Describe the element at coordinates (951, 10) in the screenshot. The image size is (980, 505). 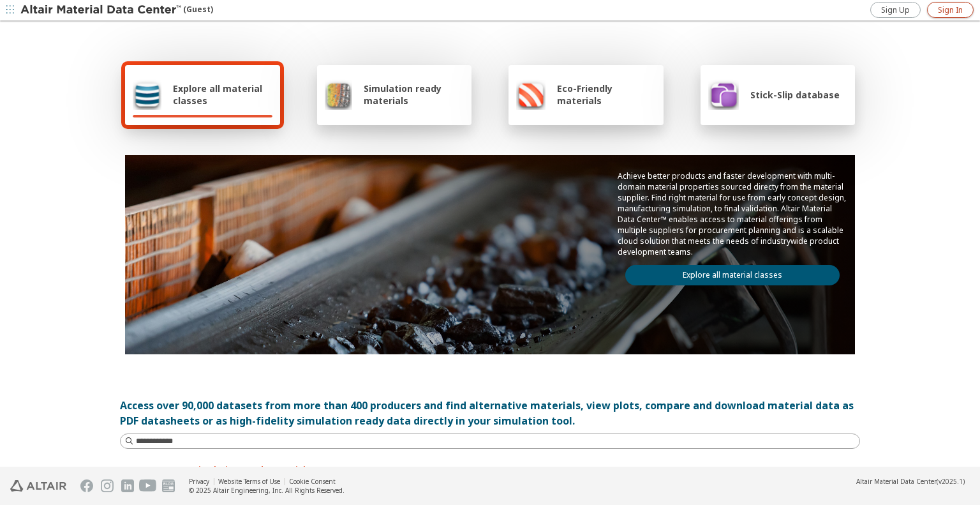
I see `a: Sign In` at that location.